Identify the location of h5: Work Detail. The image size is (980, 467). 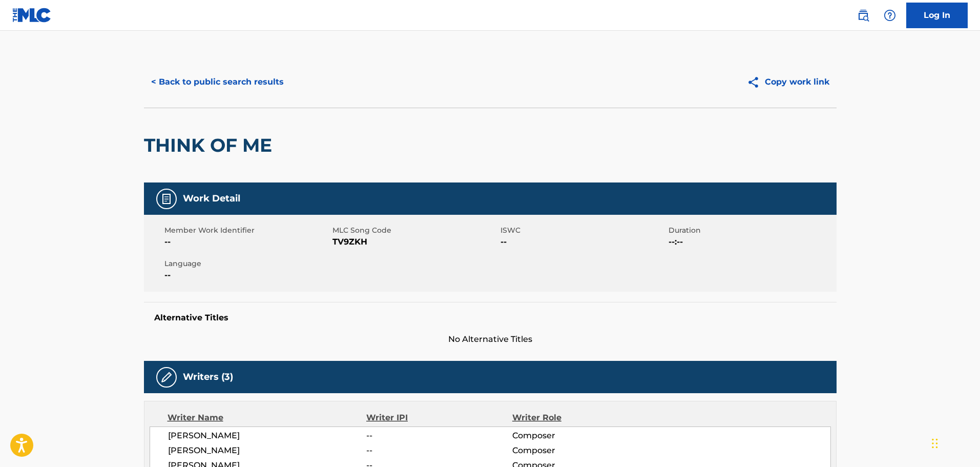
(212, 198).